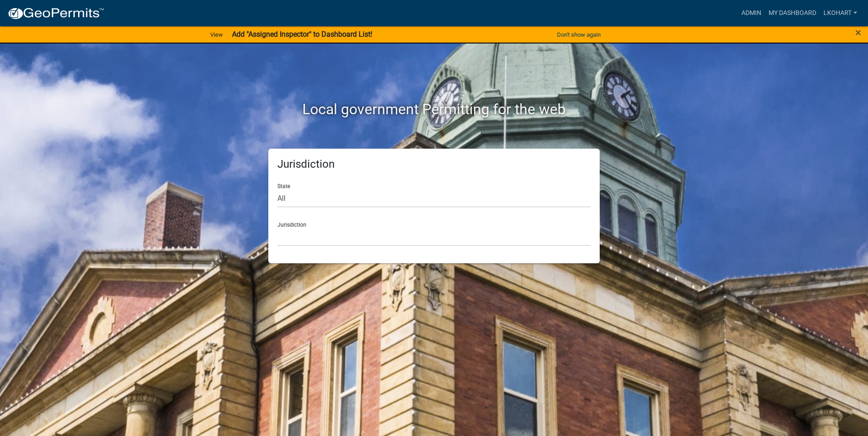 The height and width of the screenshot is (436, 868). What do you see at coordinates (434, 109) in the screenshot?
I see `h2: Local government Permitting for the web` at bounding box center [434, 109].